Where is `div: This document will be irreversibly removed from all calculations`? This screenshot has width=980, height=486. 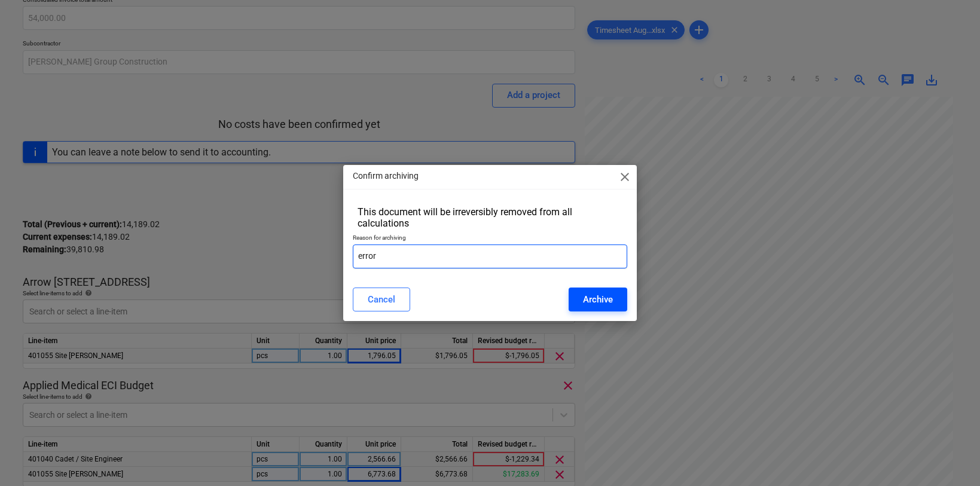
div: This document will be irreversibly removed from all calculations is located at coordinates (490, 218).